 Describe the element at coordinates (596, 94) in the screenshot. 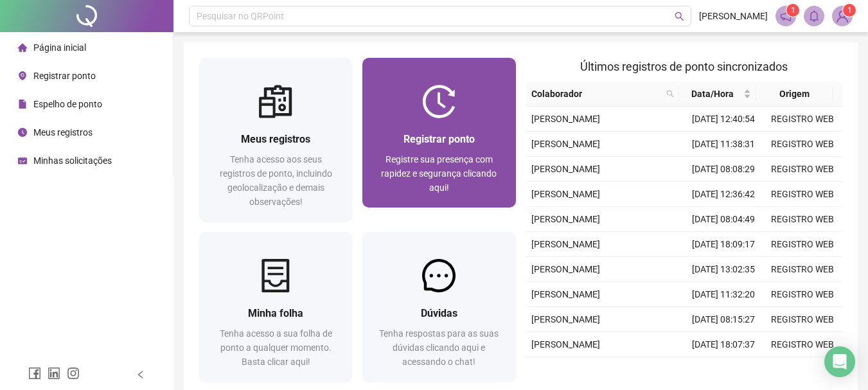

I see `span: Colaborador` at that location.